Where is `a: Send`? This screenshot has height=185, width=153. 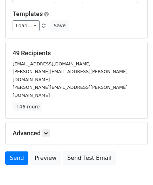 a: Send is located at coordinates (17, 158).